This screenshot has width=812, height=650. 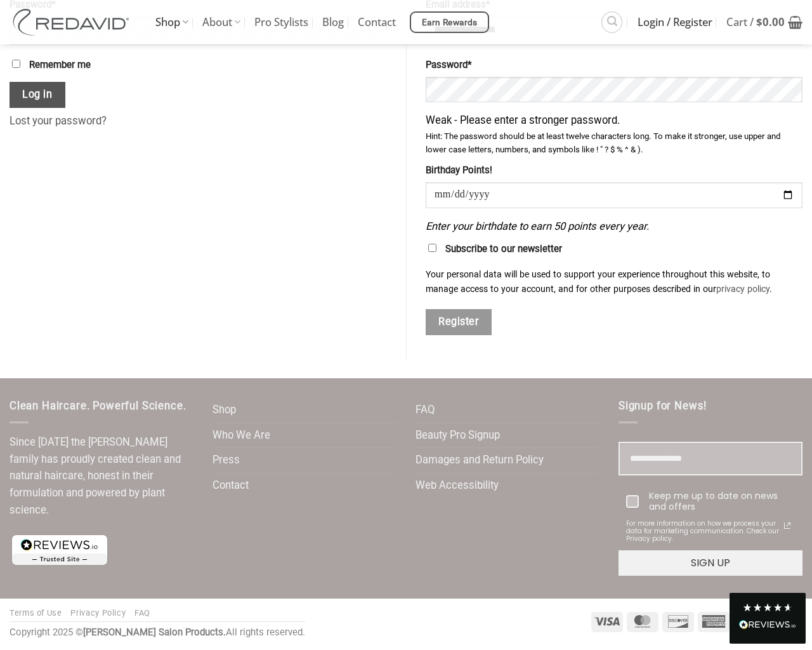 What do you see at coordinates (60, 550) in the screenshot?
I see `img: reviews-trust-logo-1.png` at bounding box center [60, 550].